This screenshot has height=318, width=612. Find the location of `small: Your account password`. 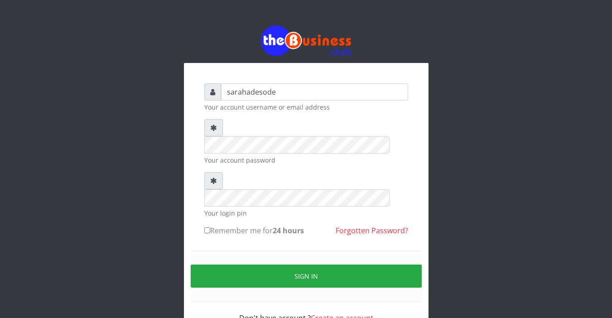

small: Your account password is located at coordinates (306, 160).